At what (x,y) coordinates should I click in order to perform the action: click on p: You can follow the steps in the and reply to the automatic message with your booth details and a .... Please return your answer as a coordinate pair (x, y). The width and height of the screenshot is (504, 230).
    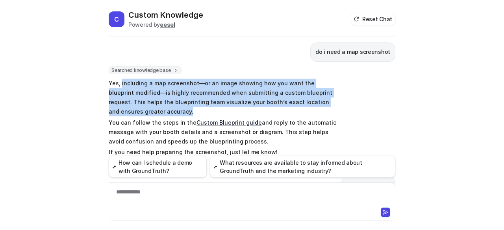
    Looking at the image, I should click on (224, 132).